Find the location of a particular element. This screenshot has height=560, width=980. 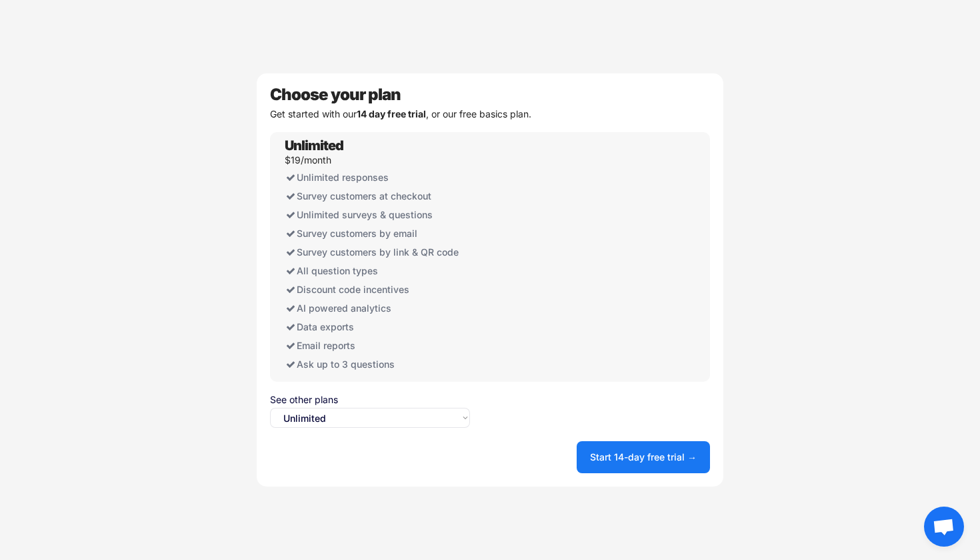

div: All question types is located at coordinates (377, 271).